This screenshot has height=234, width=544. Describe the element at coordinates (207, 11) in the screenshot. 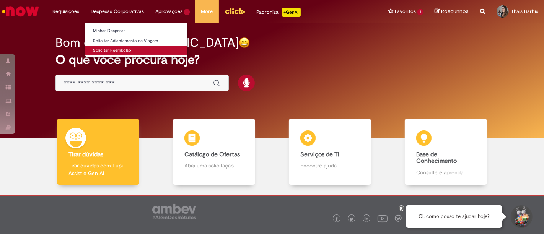

I see `span: More` at that location.